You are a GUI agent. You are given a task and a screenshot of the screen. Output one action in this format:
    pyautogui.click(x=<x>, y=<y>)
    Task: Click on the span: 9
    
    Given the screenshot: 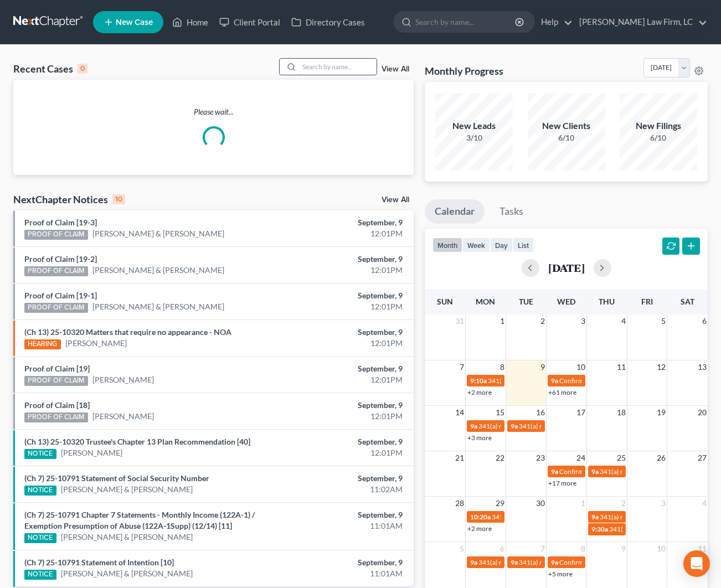 What is the action you would take?
    pyautogui.click(x=624, y=549)
    